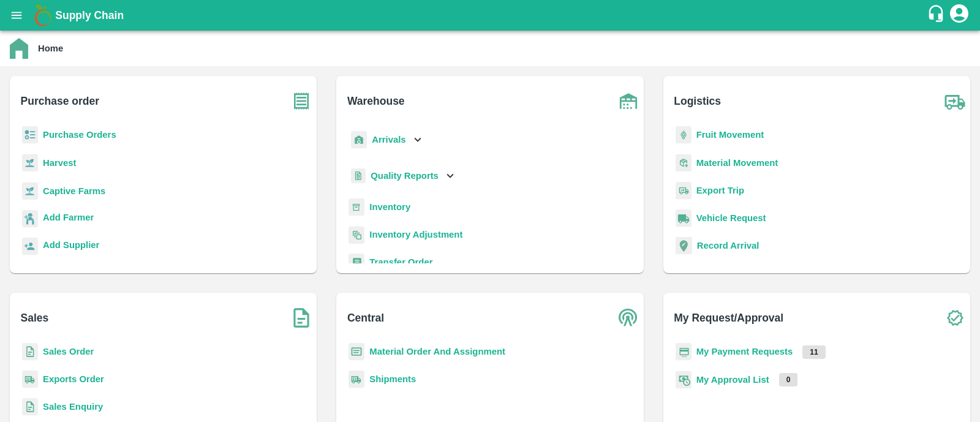 The width and height of the screenshot is (980, 422). I want to click on b: Sales, so click(34, 318).